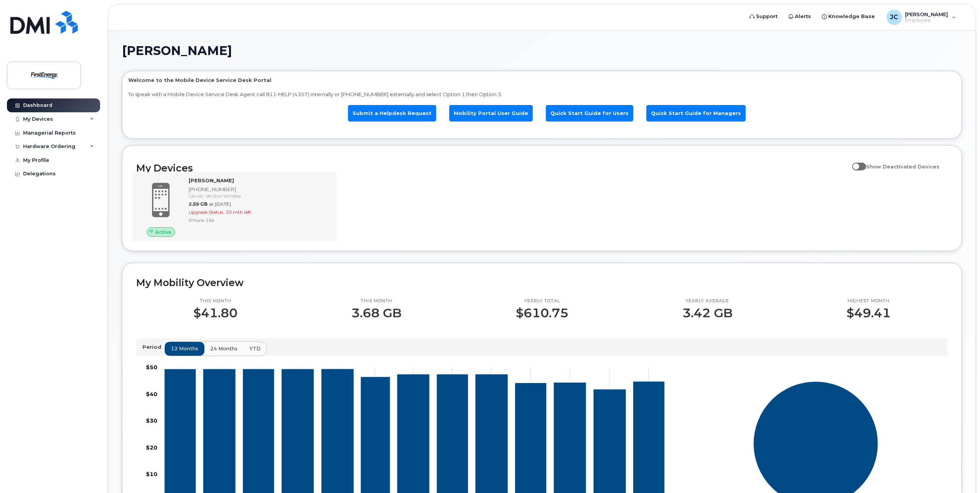 This screenshot has width=980, height=493. Describe the element at coordinates (491, 113) in the screenshot. I see `a: Mobility Portal User Guide` at that location.